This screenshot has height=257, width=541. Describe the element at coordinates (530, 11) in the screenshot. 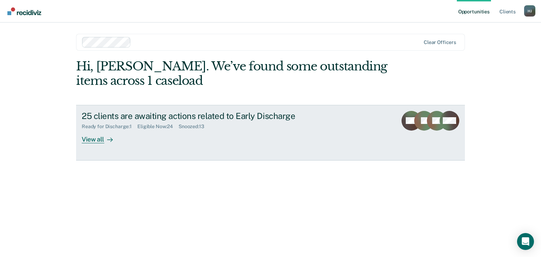

I see `button: Profile dropdown button` at that location.